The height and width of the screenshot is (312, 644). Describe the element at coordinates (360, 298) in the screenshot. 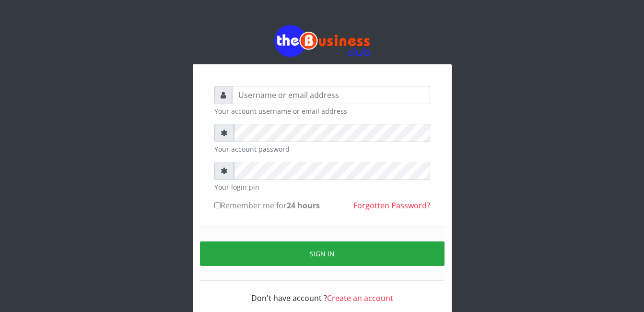

I see `a: Create an account` at that location.